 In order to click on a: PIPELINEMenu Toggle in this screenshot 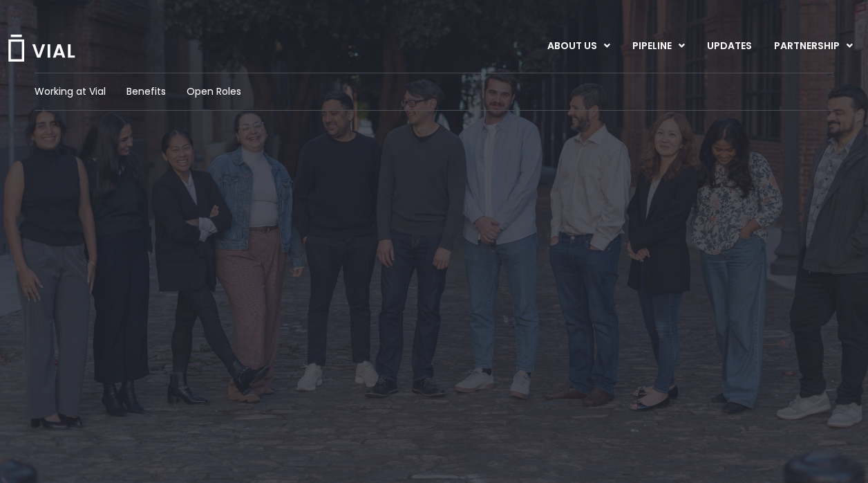, I will do `click(657, 46)`.